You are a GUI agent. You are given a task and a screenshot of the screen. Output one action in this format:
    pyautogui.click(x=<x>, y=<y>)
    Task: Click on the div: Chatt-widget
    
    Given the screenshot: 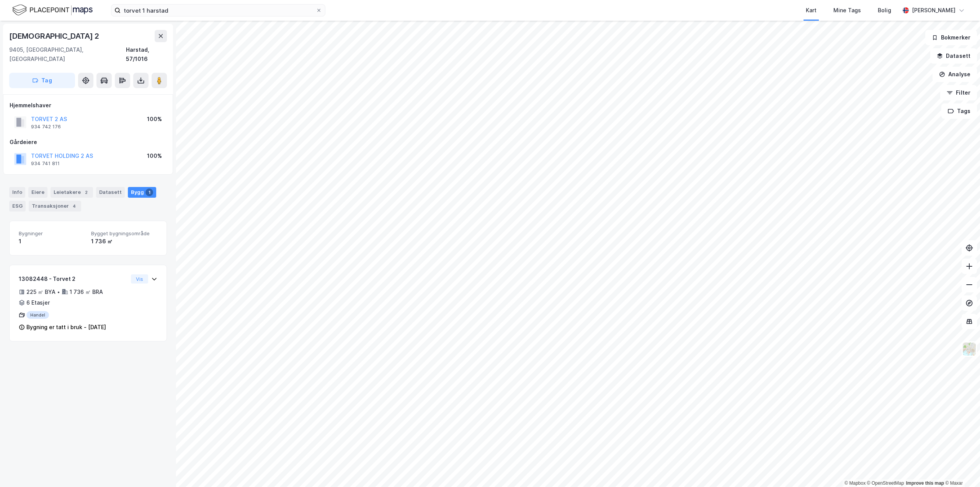 What is the action you would take?
    pyautogui.click(x=961, y=469)
    